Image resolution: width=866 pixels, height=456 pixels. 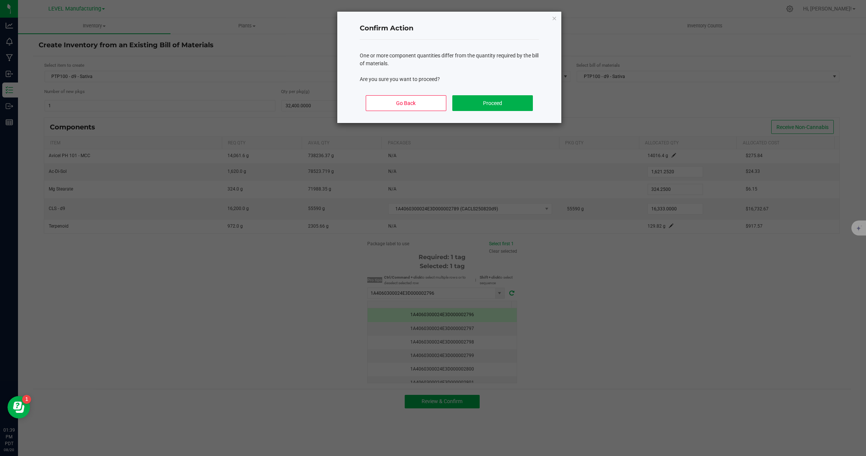 What do you see at coordinates (406, 103) in the screenshot?
I see `button: Go Back` at bounding box center [406, 103].